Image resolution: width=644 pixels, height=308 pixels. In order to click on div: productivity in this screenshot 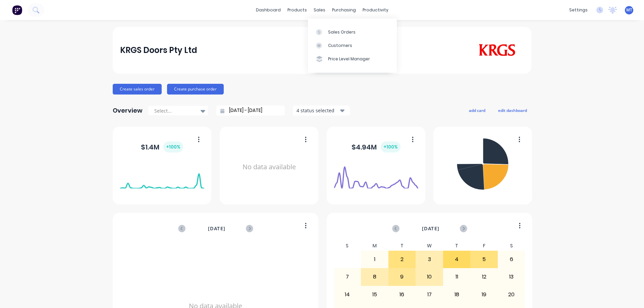, I will do `click(375, 10)`.